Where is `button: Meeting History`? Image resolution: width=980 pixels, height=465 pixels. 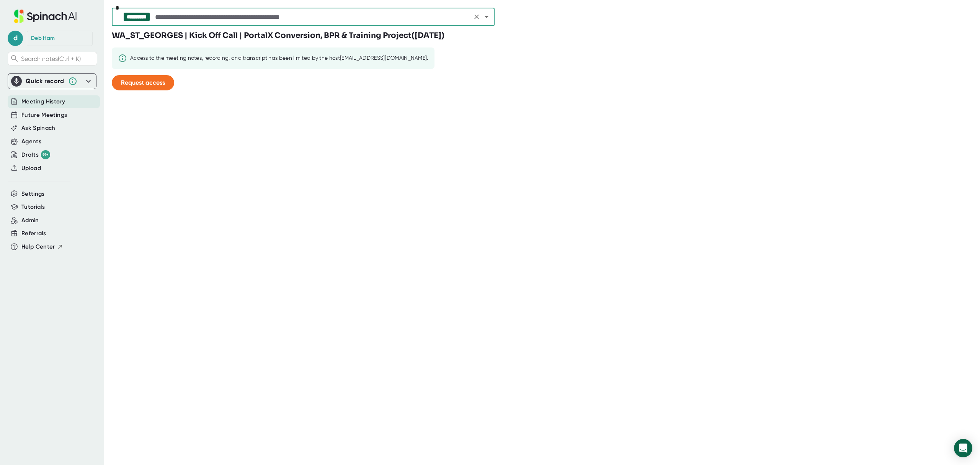
button: Meeting History is located at coordinates (44, 102).